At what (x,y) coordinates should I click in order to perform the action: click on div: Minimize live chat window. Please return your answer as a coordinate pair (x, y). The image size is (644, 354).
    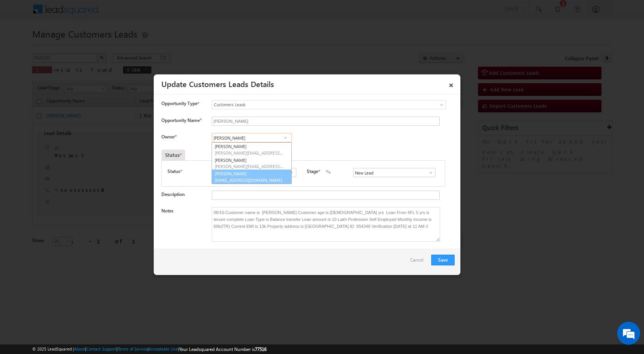
    Looking at the image, I should click on (135, 13).